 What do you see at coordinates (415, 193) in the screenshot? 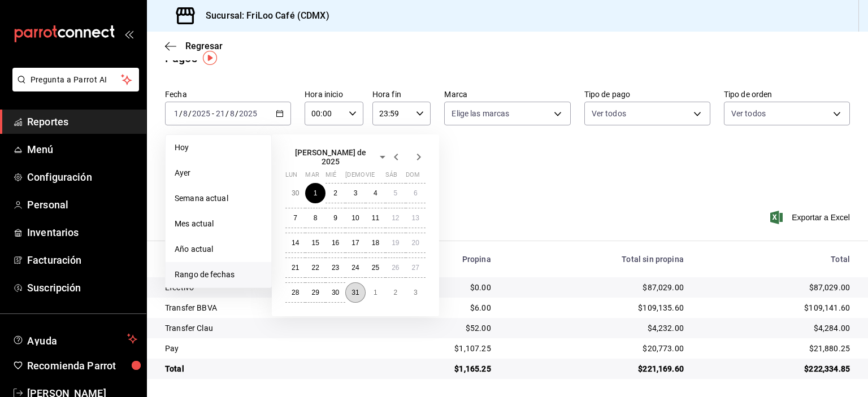
I see `button: 6 de julio de 2025` at bounding box center [415, 193].